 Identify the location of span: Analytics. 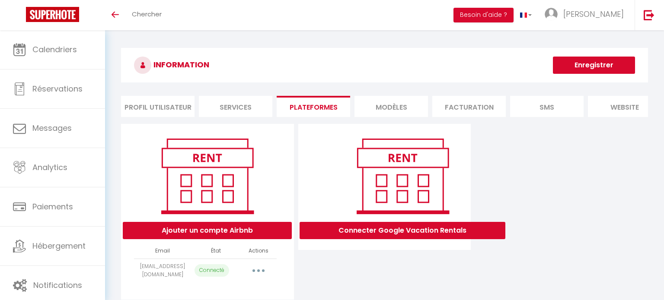
(50, 167).